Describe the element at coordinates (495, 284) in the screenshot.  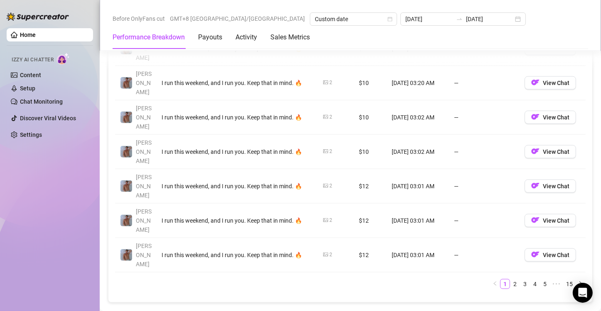
I see `button: left` at that location.